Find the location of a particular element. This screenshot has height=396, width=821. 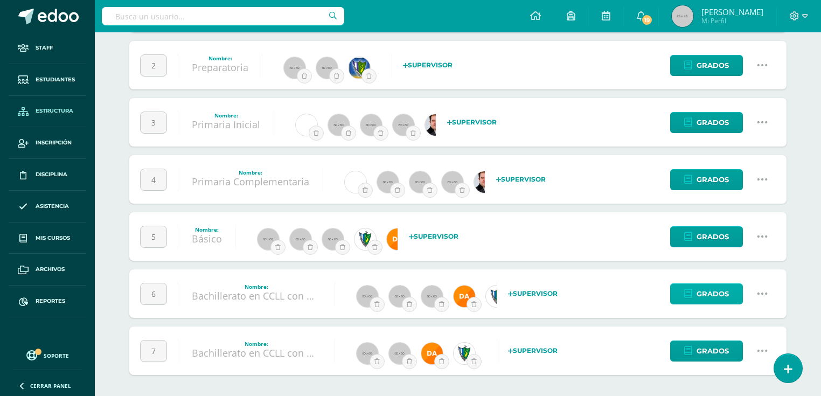

span: Inscripción is located at coordinates (53, 143).